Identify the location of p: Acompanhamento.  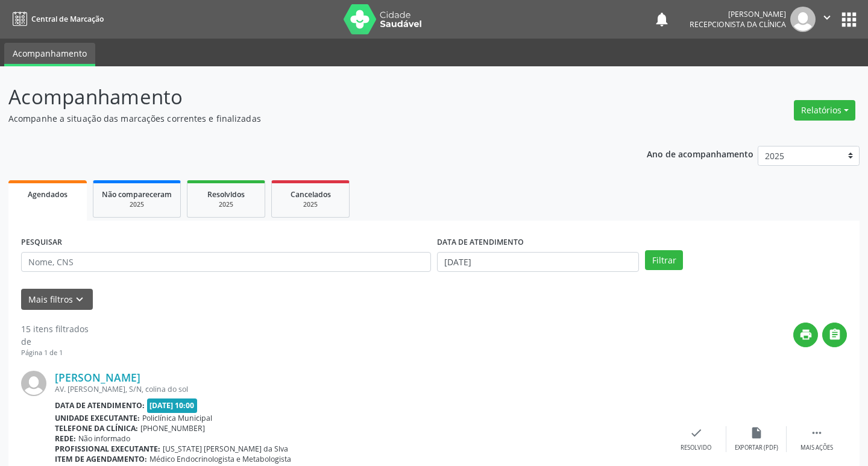
(306, 97).